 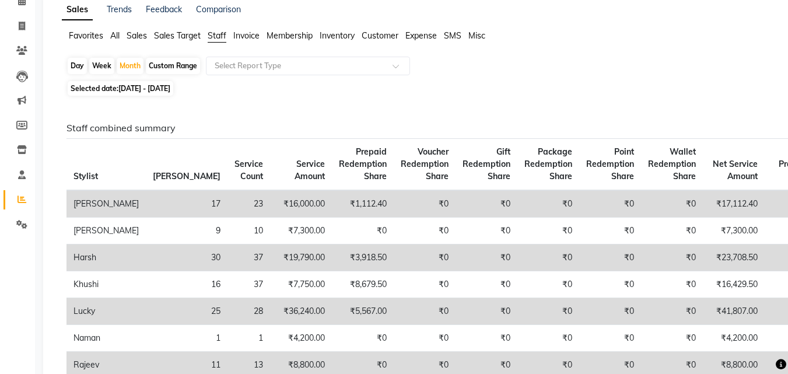 What do you see at coordinates (173, 66) in the screenshot?
I see `div: Custom Range` at bounding box center [173, 66].